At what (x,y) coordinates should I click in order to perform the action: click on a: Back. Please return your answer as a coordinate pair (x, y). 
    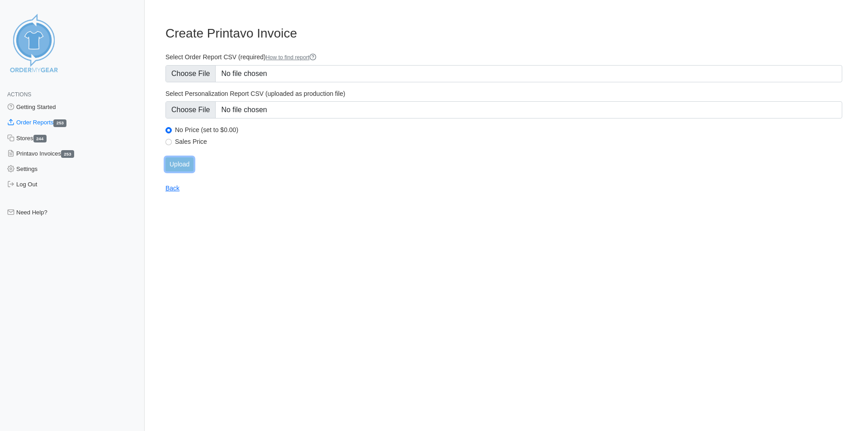
    Looking at the image, I should click on (172, 188).